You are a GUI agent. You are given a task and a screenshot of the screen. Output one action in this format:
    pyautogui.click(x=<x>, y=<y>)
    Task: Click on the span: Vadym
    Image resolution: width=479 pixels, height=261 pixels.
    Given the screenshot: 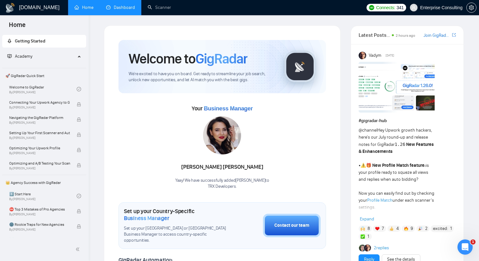 What is the action you would take?
    pyautogui.click(x=375, y=55)
    